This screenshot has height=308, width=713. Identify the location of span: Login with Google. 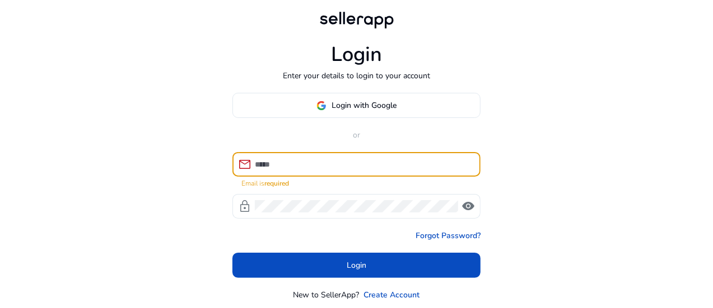
(364, 105).